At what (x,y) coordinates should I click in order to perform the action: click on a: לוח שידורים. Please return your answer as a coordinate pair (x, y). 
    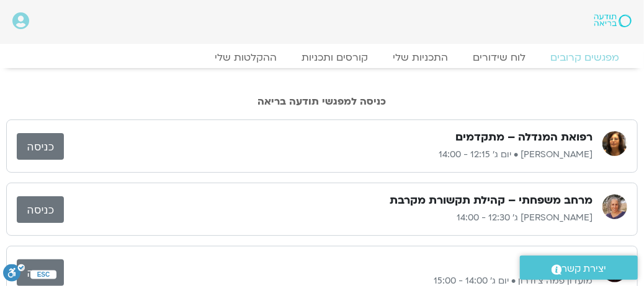
    Looking at the image, I should click on (499, 58).